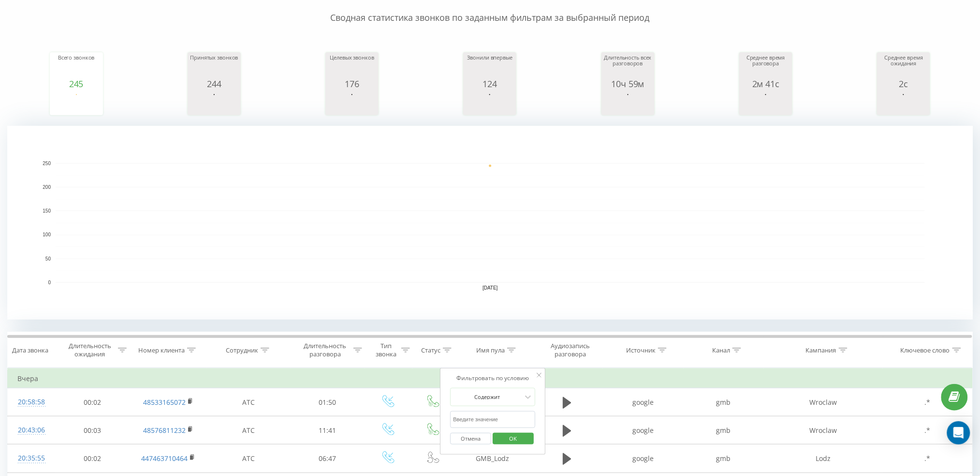 This screenshot has height=476, width=980. Describe the element at coordinates (49, 282) in the screenshot. I see `text: 0` at that location.